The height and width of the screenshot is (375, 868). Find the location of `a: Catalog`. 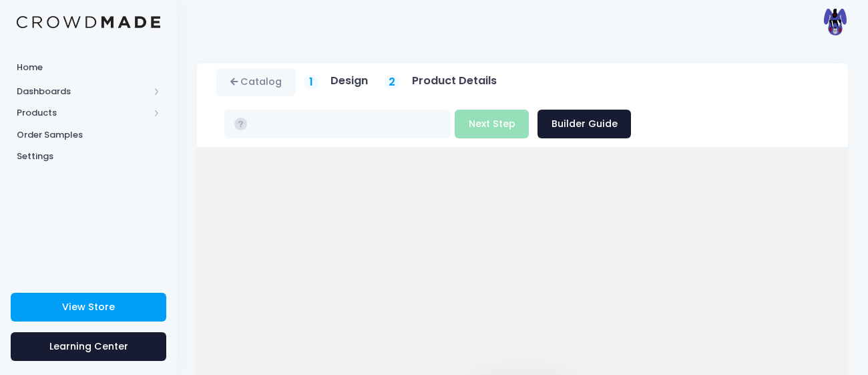

a: Catalog is located at coordinates (256, 82).